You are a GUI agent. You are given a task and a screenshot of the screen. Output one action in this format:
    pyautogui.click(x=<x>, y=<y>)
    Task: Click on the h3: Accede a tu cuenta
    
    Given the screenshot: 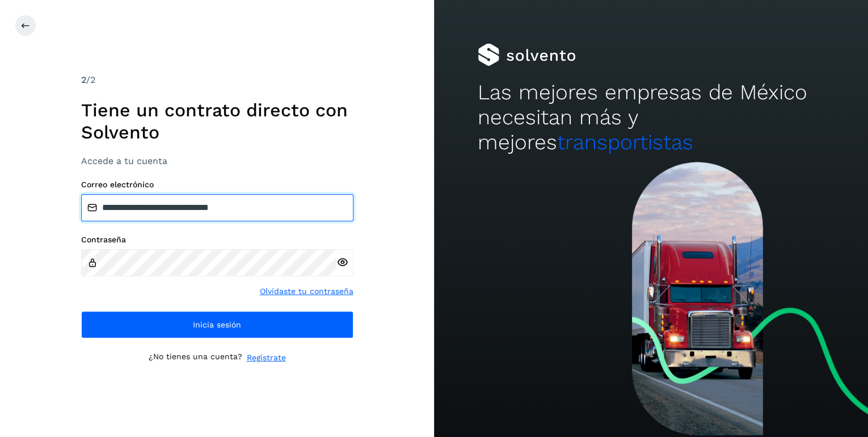 What is the action you would take?
    pyautogui.click(x=217, y=160)
    